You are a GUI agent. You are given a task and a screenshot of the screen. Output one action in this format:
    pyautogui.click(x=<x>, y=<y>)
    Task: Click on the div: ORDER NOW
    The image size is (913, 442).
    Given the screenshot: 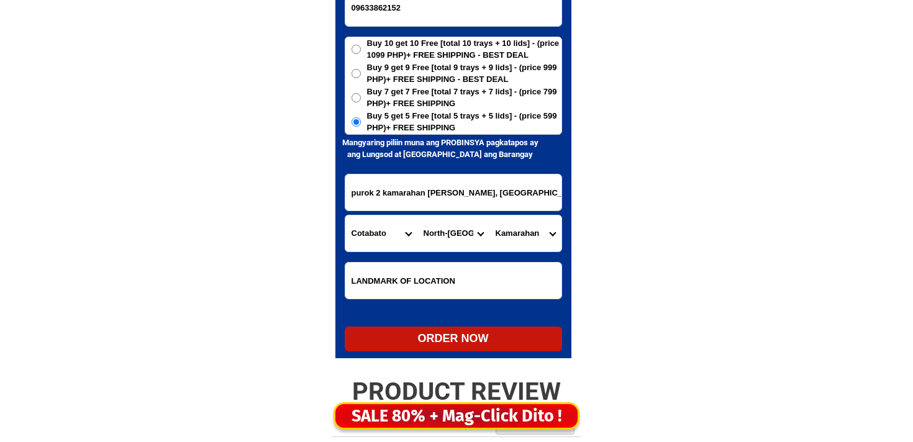 What is the action you would take?
    pyautogui.click(x=454, y=339)
    